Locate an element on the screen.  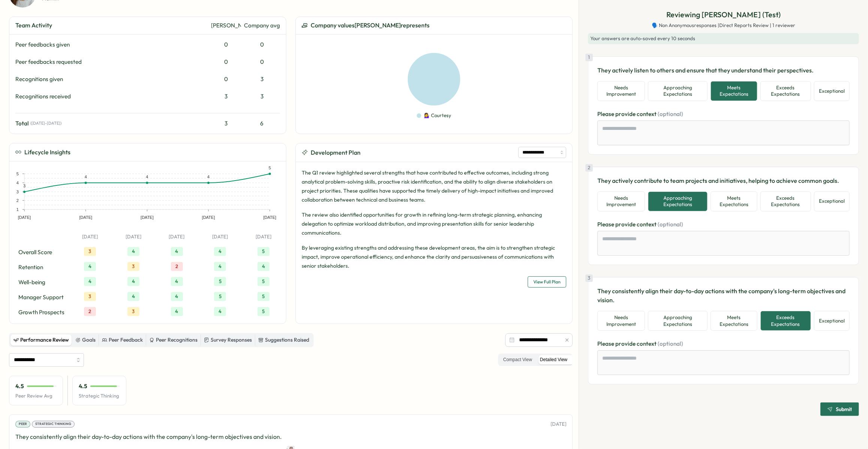
div: Peer Feedback is located at coordinates (122, 340).